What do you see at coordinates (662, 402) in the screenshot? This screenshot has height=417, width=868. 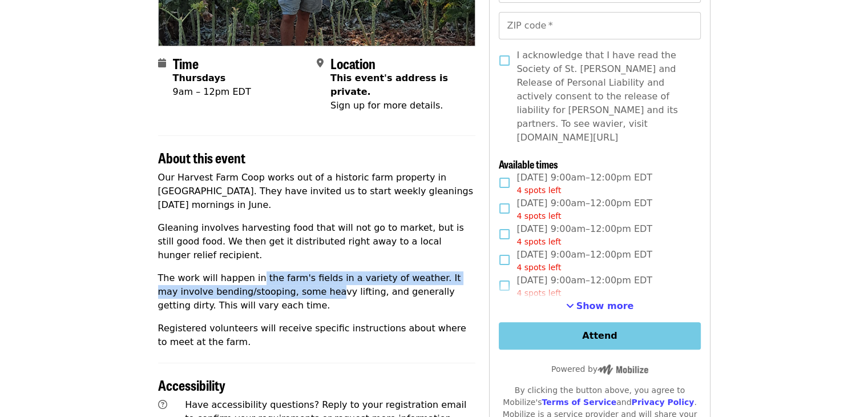 I see `a: Privacy Policy` at bounding box center [662, 402].